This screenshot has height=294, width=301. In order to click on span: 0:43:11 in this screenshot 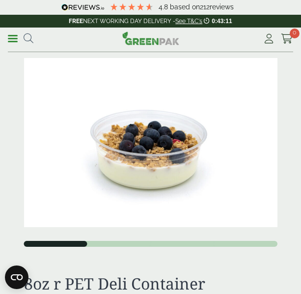, I will do `click(221, 21)`.